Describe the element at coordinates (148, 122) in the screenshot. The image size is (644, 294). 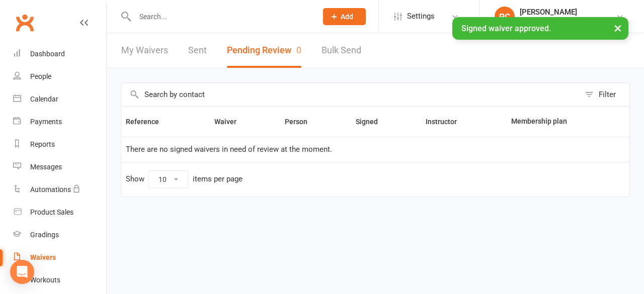
I see `span: Reference` at that location.